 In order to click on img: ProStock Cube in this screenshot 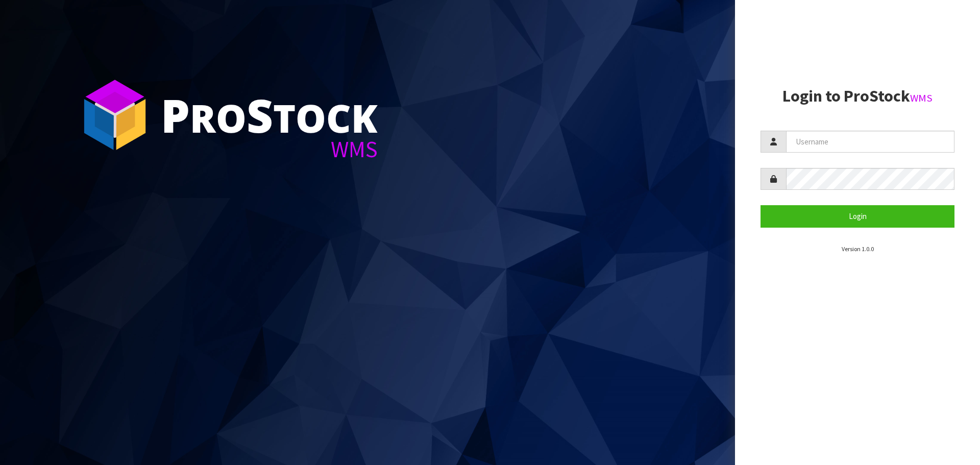, I will do `click(115, 114)`.